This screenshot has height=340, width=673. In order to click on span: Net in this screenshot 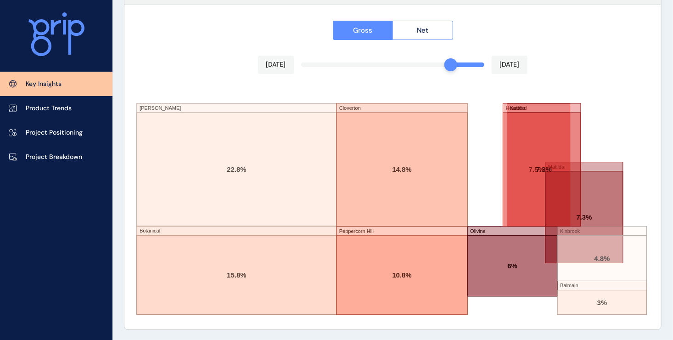, I will do `click(423, 30)`.